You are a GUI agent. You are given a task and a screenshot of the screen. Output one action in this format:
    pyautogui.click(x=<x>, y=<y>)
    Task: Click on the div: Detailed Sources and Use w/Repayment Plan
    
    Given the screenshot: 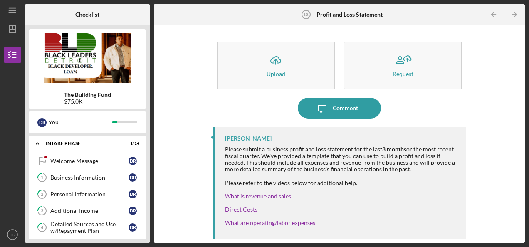 What is the action you would take?
    pyautogui.click(x=89, y=227)
    